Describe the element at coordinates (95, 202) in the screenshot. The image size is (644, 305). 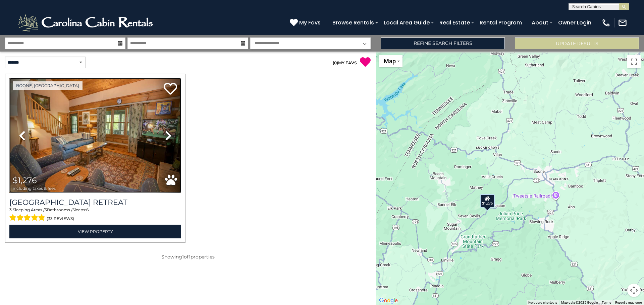
I see `h3: Boulder Falls Retreat` at that location.